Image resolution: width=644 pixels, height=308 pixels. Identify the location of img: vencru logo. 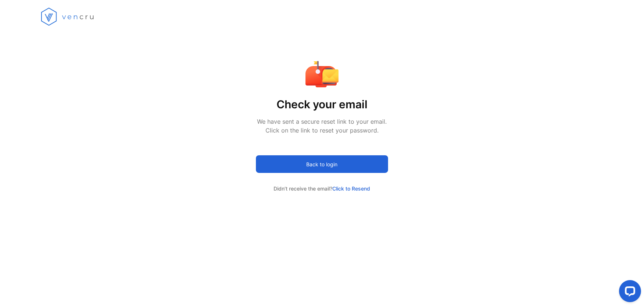
(68, 16).